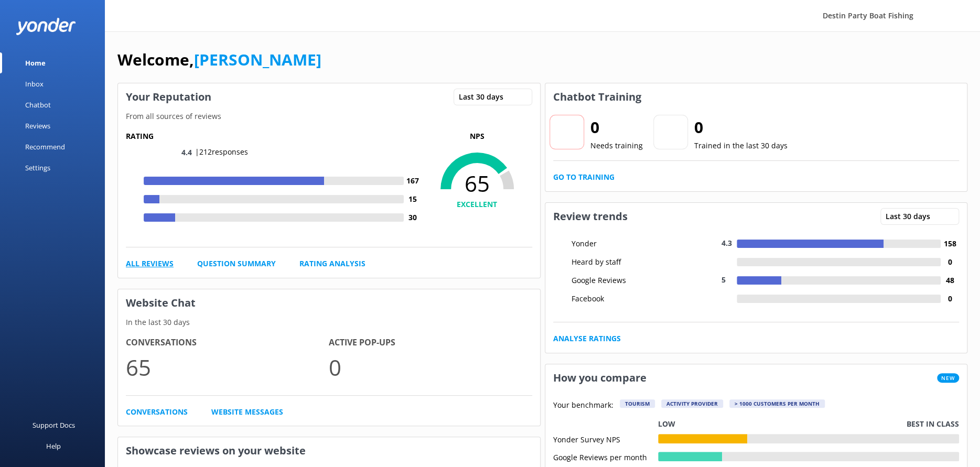  Describe the element at coordinates (477, 136) in the screenshot. I see `p: NPS` at that location.